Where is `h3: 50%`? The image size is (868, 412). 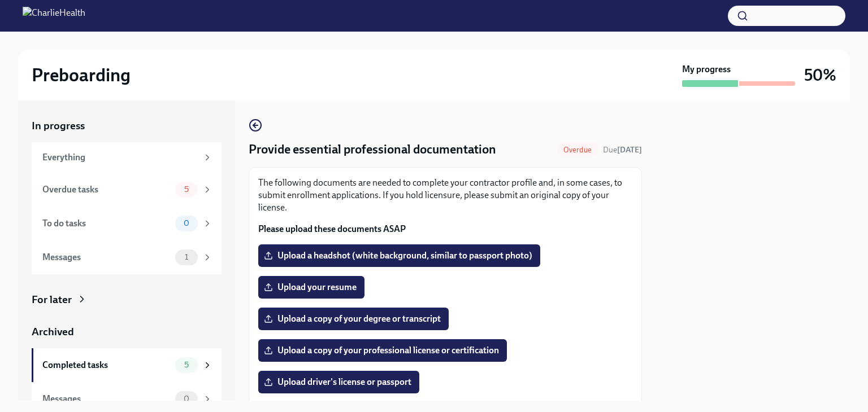
h3: 50% is located at coordinates (820, 75).